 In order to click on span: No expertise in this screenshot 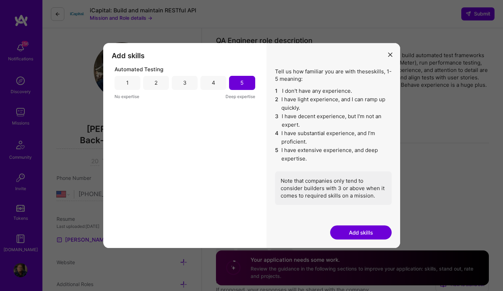, I will do `click(127, 96)`.